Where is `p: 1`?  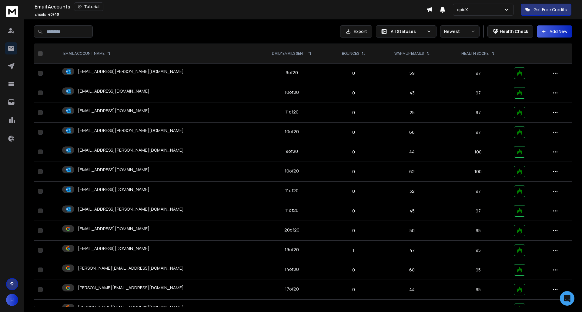
p: 1 is located at coordinates (353, 251).